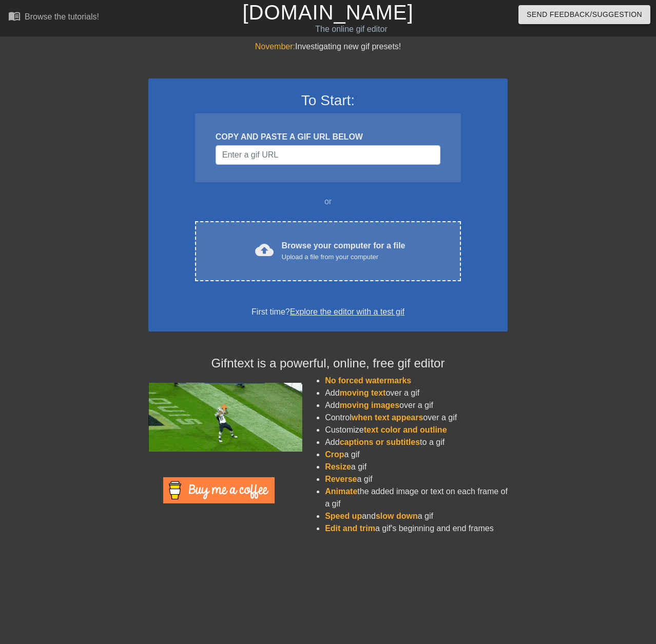 Image resolution: width=656 pixels, height=644 pixels. I want to click on div: COPY AND PASTE A GIF URL BELOW, so click(328, 137).